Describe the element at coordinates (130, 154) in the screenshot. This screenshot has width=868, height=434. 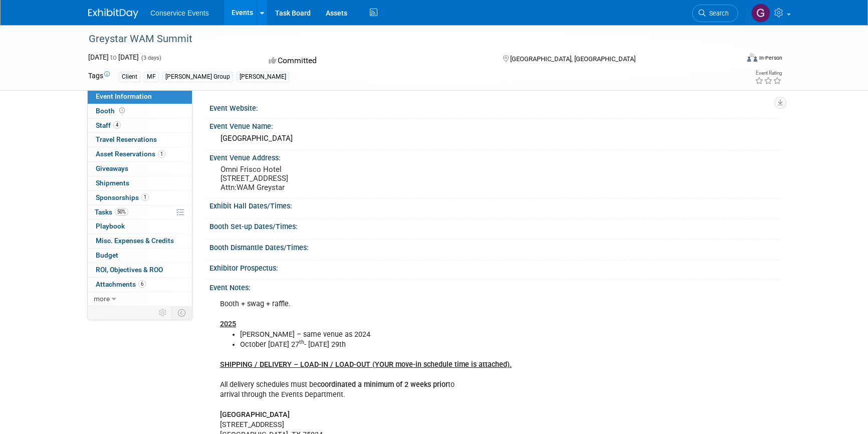
I see `span: Asset Reservations` at that location.